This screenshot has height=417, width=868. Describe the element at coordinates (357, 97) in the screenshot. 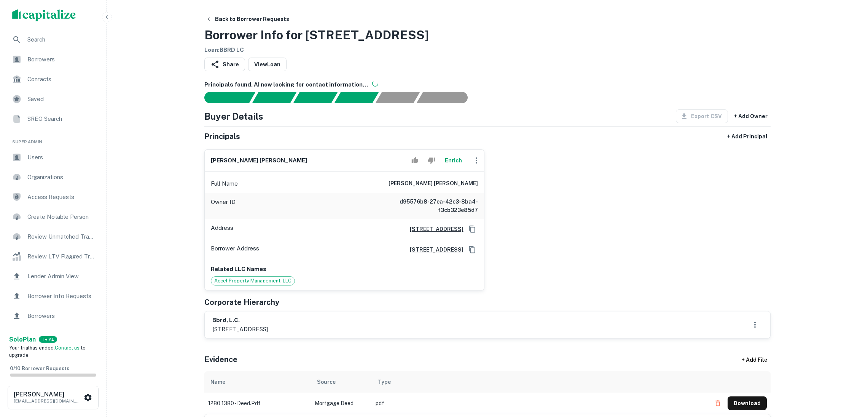

I see `div: Principals found, AI now looking for contact information...` at that location.